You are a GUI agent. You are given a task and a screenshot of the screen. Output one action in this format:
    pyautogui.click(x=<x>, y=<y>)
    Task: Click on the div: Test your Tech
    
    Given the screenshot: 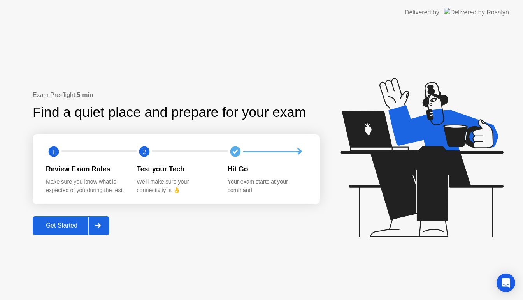 What is the action you would take?
    pyautogui.click(x=176, y=169)
    